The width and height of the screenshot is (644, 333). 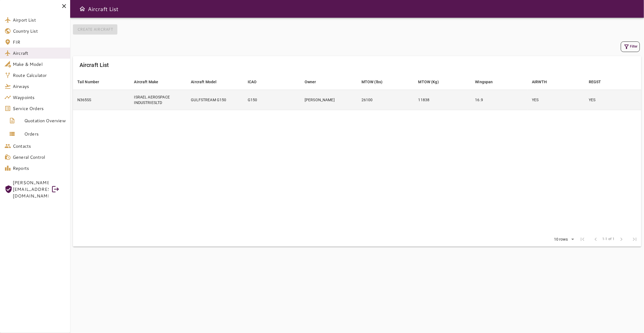 I want to click on td: ISRAEL AEROSPACE INDUSTRIESLTD, so click(x=158, y=99).